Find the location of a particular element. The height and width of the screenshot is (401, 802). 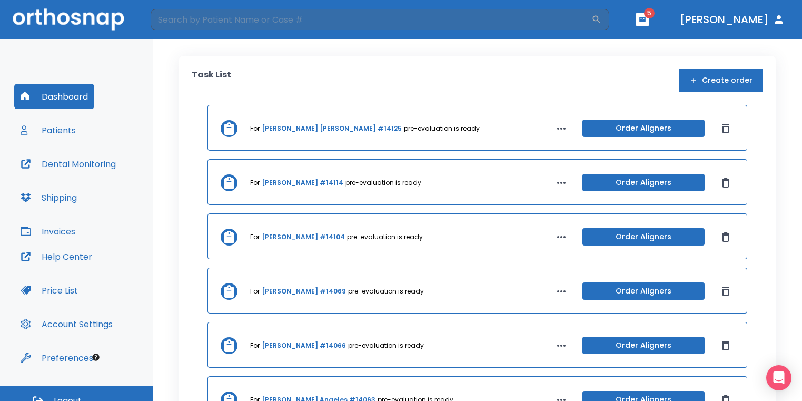

button: Preferences is located at coordinates (57, 358).